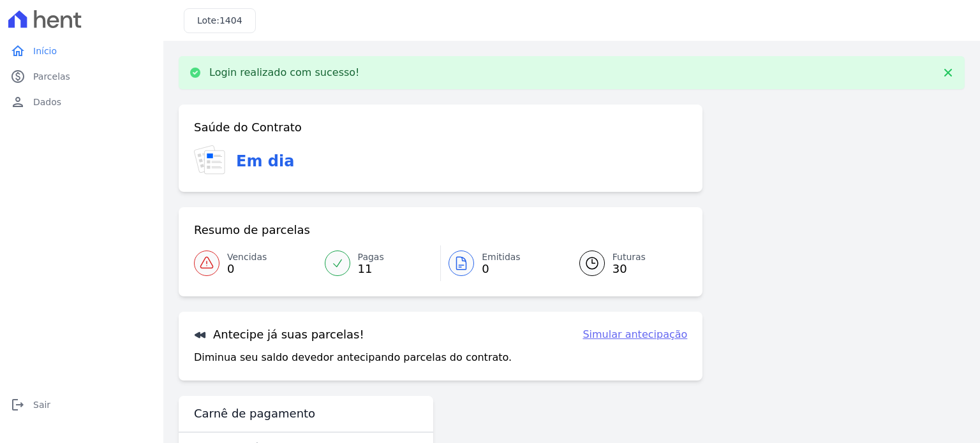 Image resolution: width=980 pixels, height=443 pixels. Describe the element at coordinates (44, 51) in the screenshot. I see `span: Início` at that location.